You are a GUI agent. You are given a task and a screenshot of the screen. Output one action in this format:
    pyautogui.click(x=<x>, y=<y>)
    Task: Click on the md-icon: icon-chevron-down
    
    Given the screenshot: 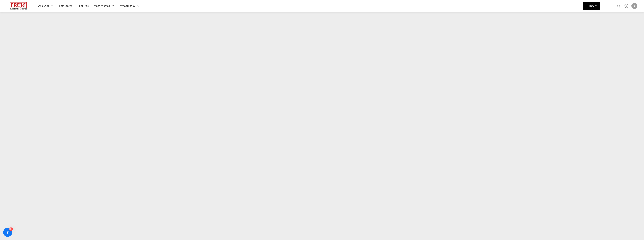 What is the action you would take?
    pyautogui.click(x=596, y=6)
    